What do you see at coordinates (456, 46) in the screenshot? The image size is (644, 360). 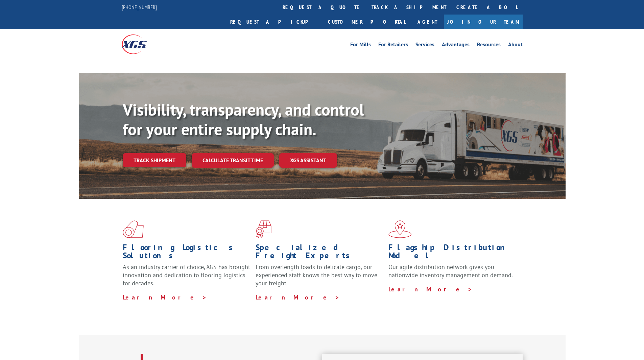 I see `a: Advantages` at bounding box center [456, 46].